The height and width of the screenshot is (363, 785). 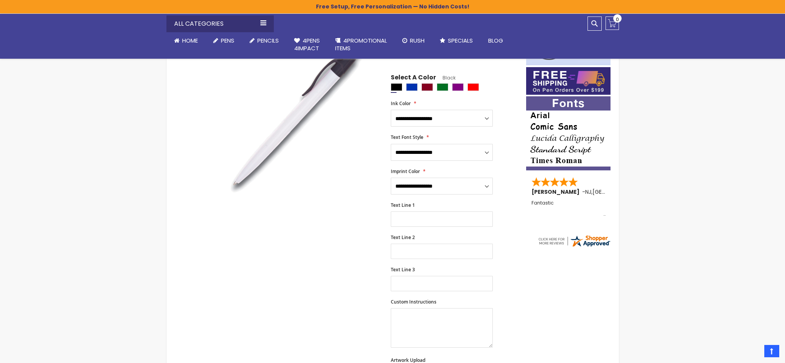 I want to click on span: Black, so click(x=445, y=77).